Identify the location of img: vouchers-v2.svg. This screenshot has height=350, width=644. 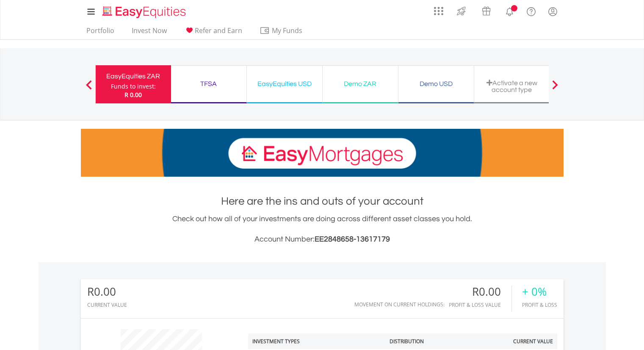
(486, 11).